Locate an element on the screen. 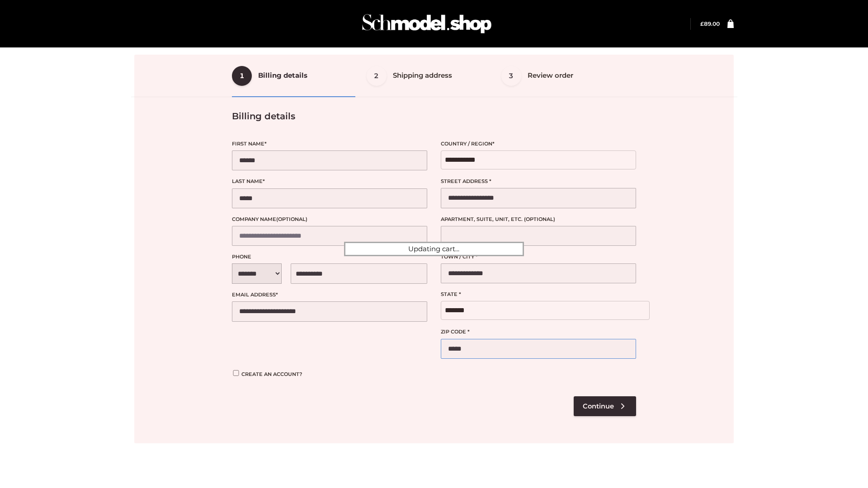  bdi: 89.00 is located at coordinates (710, 24).